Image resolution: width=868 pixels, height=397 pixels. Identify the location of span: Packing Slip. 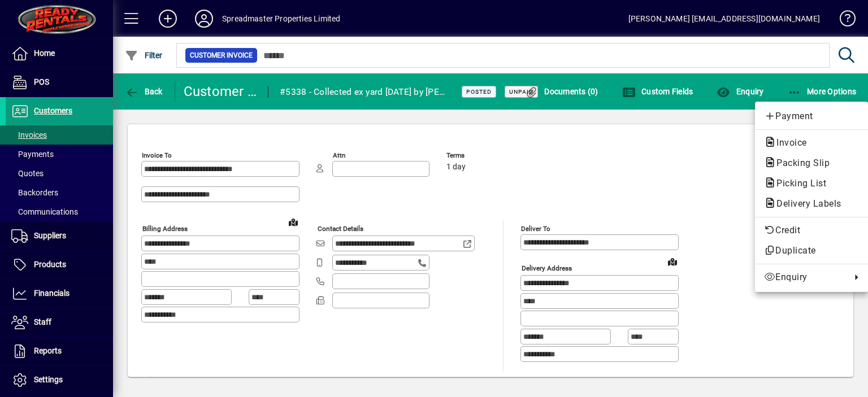
(799, 163).